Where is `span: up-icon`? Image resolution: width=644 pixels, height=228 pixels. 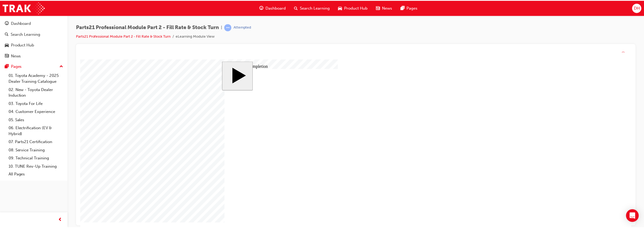 span: up-icon is located at coordinates (62, 67).